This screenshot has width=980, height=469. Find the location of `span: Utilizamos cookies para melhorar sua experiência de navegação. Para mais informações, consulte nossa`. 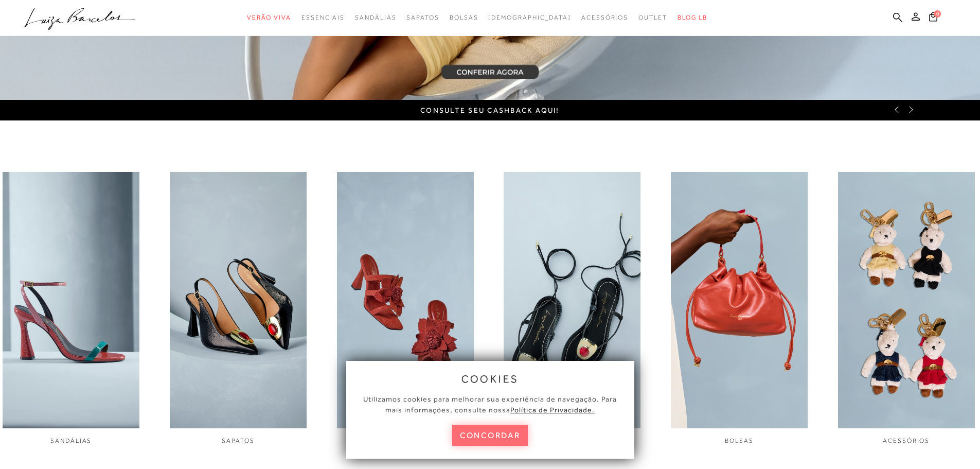

span: Utilizamos cookies para melhorar sua experiência de navegação. Para mais informações, consulte nossa is located at coordinates (490, 403).